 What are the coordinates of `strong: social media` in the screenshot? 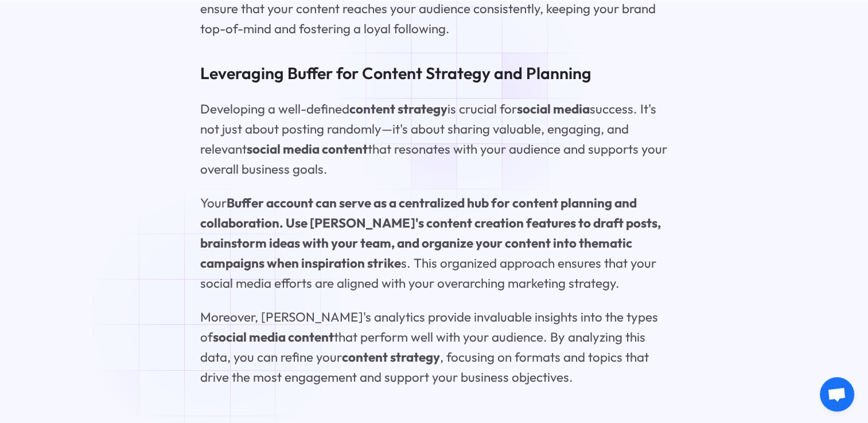 It's located at (553, 109).